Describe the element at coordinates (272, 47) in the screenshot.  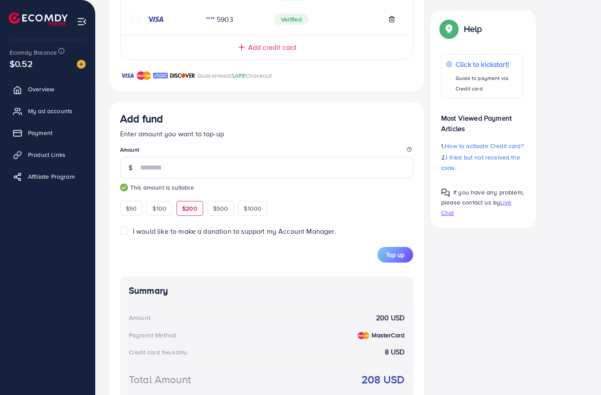
I see `span: Add credit card` at that location.